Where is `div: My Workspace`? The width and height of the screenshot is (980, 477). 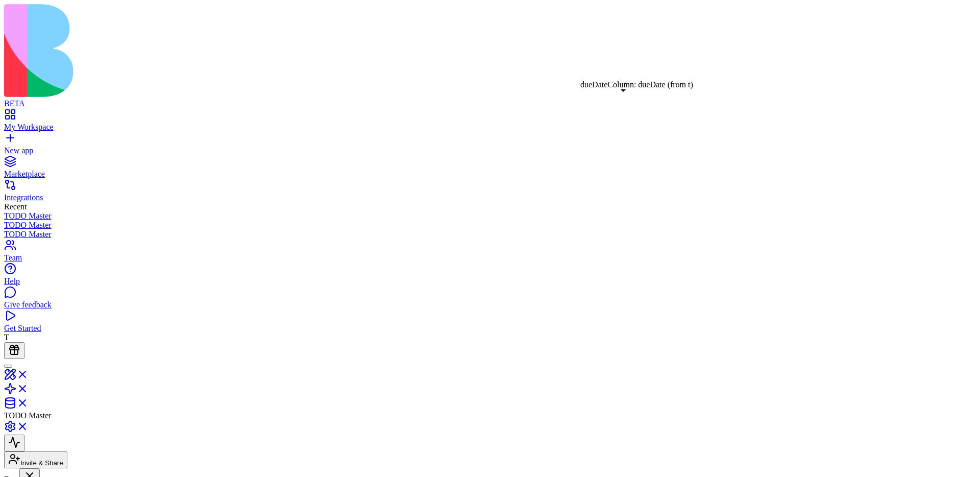
div: My Workspace is located at coordinates (490, 127).